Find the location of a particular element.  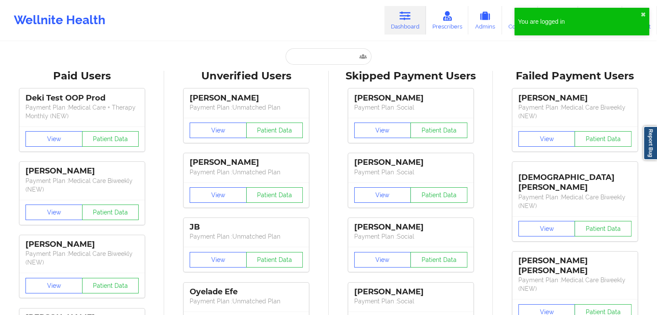

div: Unverified Users is located at coordinates (246, 76).